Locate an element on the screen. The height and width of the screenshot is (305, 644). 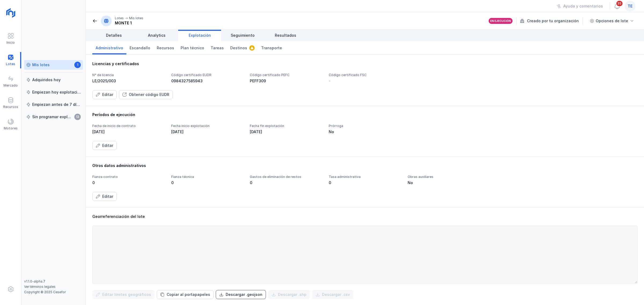
div: Sin programar explotación is located at coordinates (52, 117).